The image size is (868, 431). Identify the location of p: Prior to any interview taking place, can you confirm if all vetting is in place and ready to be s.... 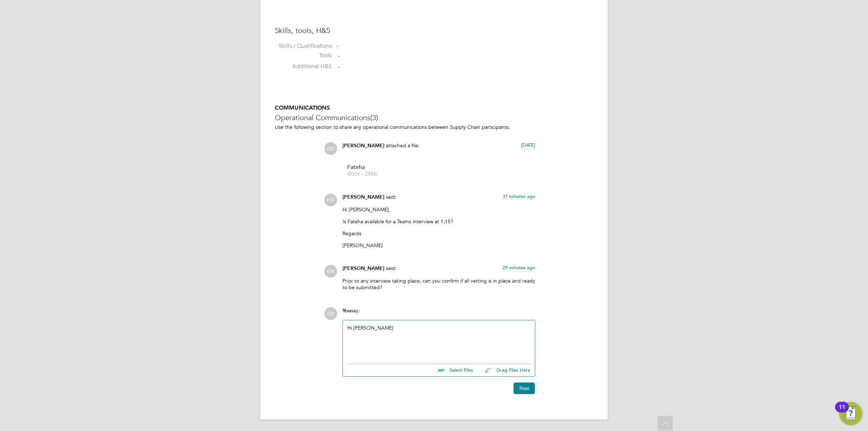
(438, 284).